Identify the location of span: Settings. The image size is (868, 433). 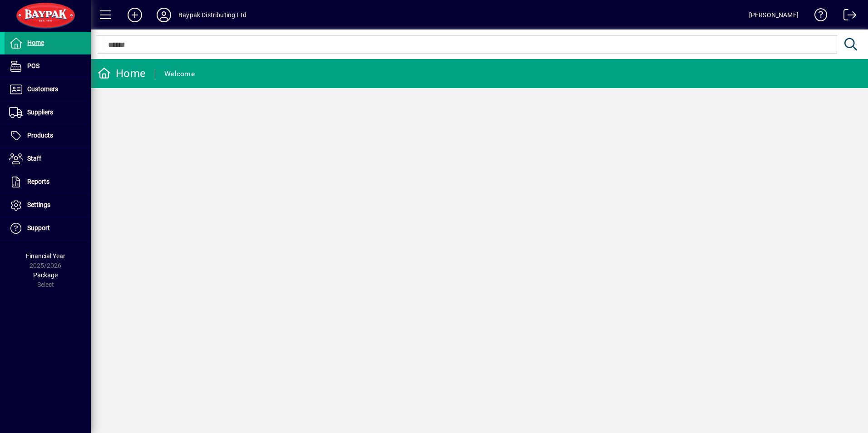
(38, 205).